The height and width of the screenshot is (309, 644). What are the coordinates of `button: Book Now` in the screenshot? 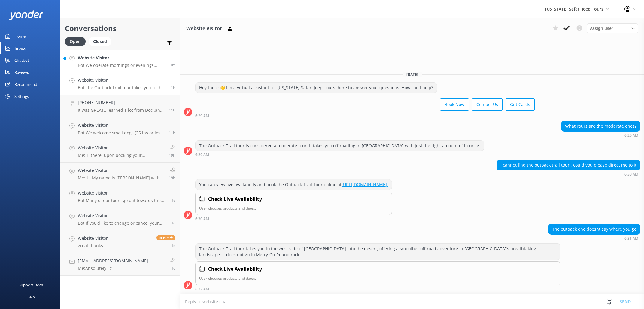 It's located at (454, 104).